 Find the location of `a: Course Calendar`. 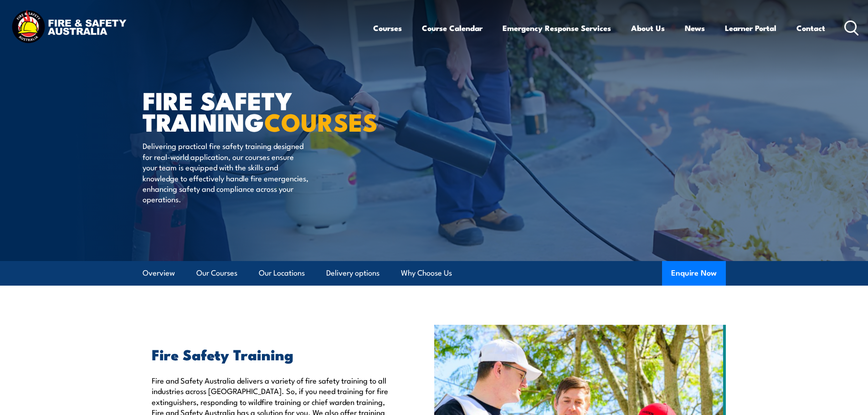

a: Course Calendar is located at coordinates (452, 28).